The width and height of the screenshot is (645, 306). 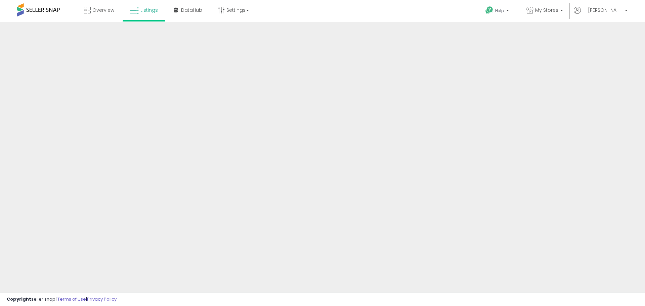 I want to click on a: Terms of Use, so click(x=72, y=299).